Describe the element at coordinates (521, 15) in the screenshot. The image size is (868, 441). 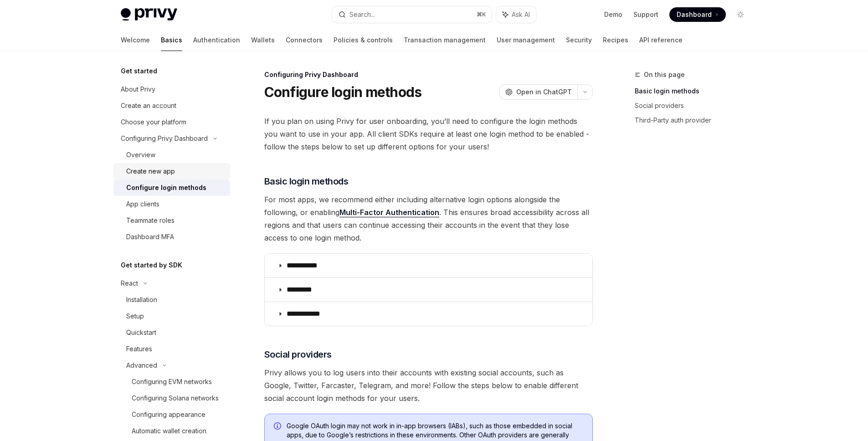
I see `span: Ask AI` at that location.